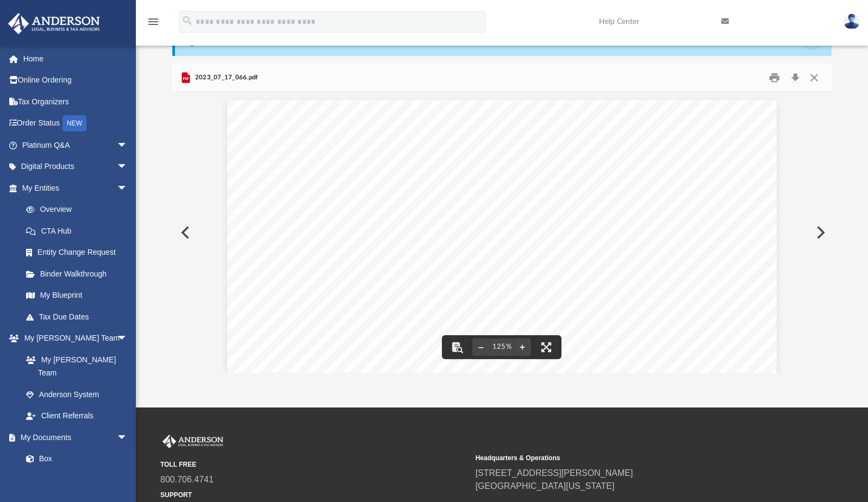 This screenshot has width=868, height=502. Describe the element at coordinates (80, 210) in the screenshot. I see `a: Overview` at that location.